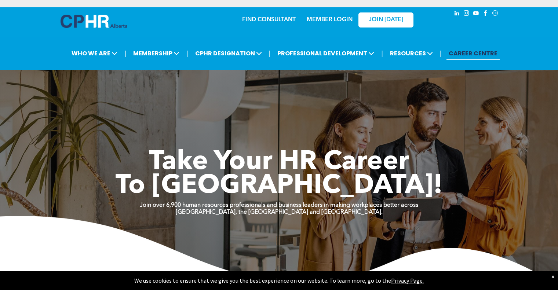  Describe the element at coordinates (476, 14) in the screenshot. I see `a: youtube` at that location.